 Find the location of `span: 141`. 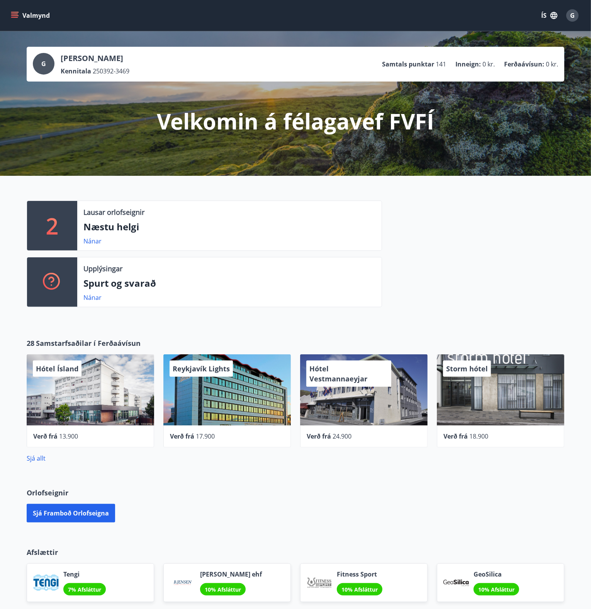

span: 141 is located at coordinates (441, 64).